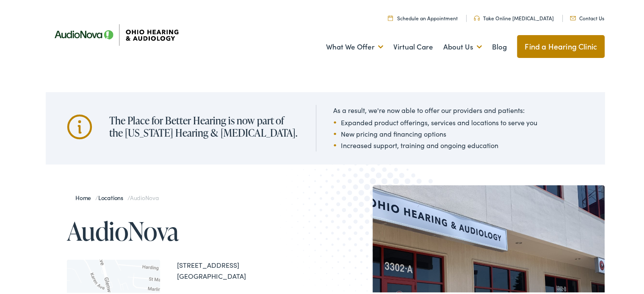 This screenshot has width=644, height=294. Describe the element at coordinates (462, 45) in the screenshot. I see `a: About Us` at that location.